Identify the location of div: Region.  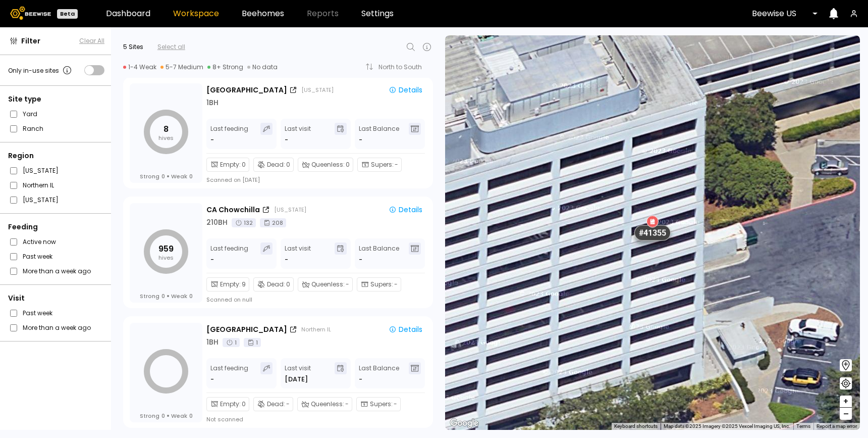
(56, 156).